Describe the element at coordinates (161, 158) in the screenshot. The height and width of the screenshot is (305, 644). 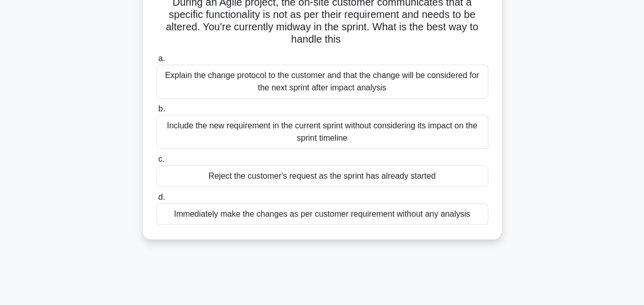
I see `span: c.` at that location.